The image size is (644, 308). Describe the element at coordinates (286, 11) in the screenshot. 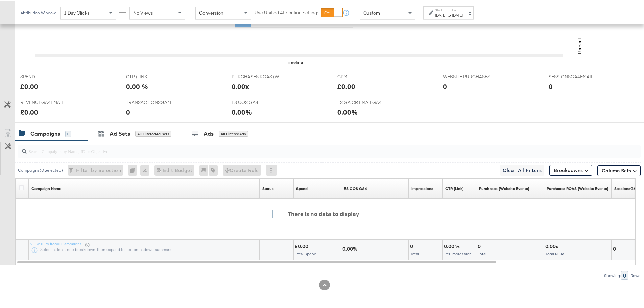

I see `label: Use Unified Attribution Setting:` at that location.